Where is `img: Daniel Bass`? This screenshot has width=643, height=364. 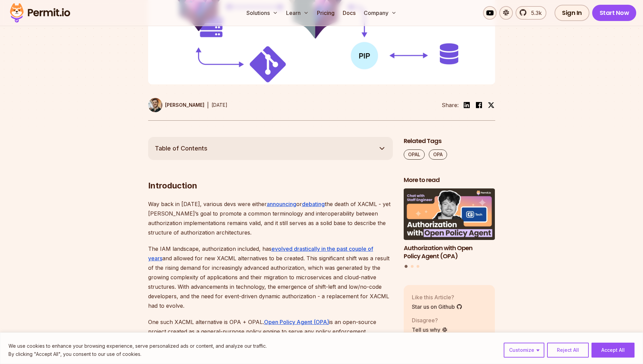 img: Daniel Bass is located at coordinates (156, 105).